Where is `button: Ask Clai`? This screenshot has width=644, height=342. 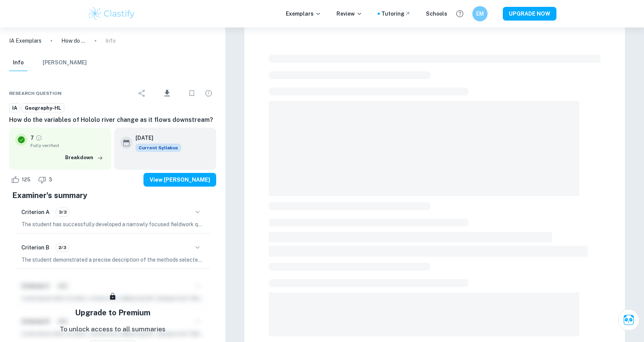
button: Ask Clai is located at coordinates (629, 320).